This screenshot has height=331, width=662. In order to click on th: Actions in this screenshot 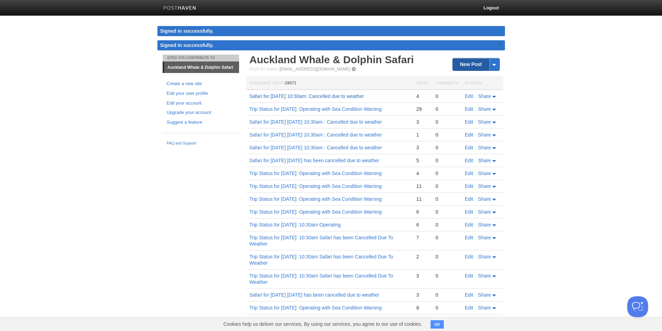, I will do `click(482, 83)`.